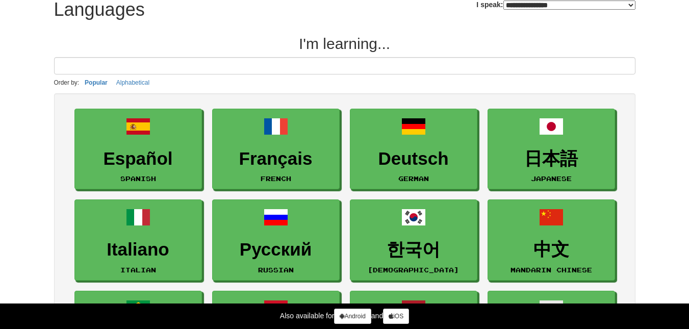 This screenshot has width=689, height=329. I want to click on a: 中文Mandarin Chinese, so click(552, 240).